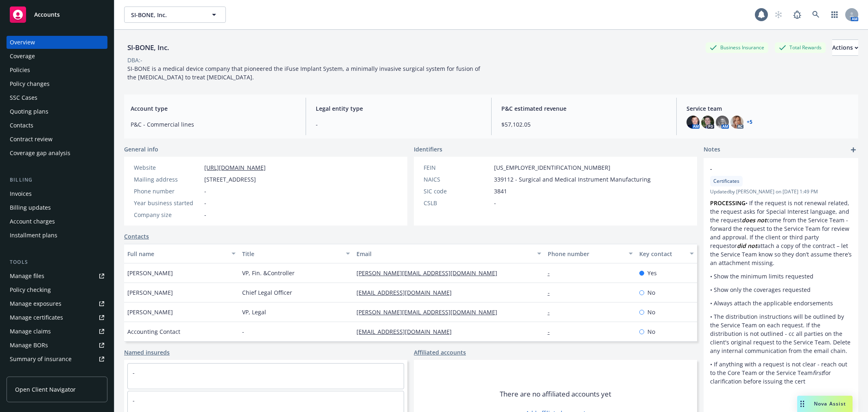 The height and width of the screenshot is (412, 868). I want to click on a: Contacts, so click(57, 126).